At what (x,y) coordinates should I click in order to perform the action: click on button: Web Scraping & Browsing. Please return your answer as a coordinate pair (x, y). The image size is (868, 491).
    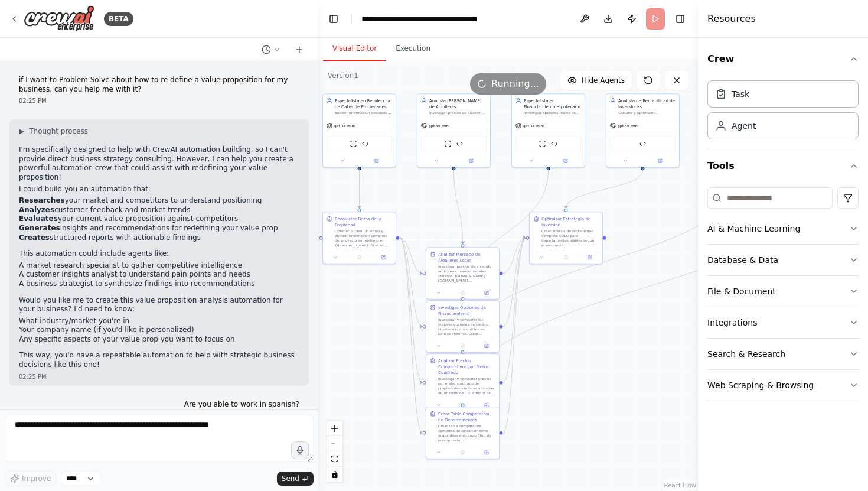
    Looking at the image, I should click on (783, 385).